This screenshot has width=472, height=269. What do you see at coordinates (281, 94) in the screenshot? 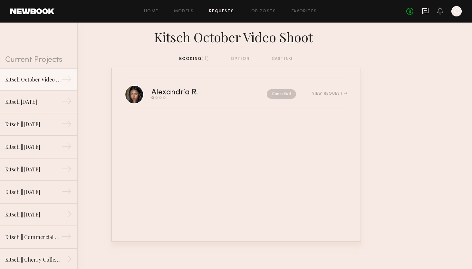
I see `nb-request-status: Cancelled` at bounding box center [281, 94].